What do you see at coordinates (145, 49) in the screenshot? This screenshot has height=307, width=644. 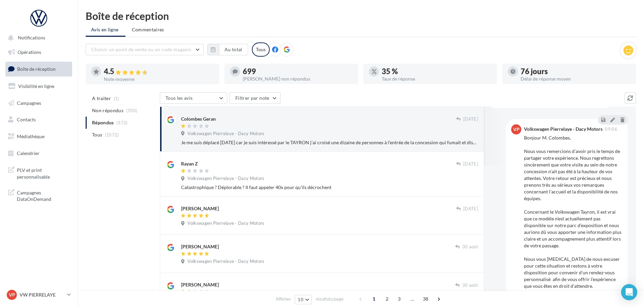 I see `button: Choisir un point de vente ou un code magasin` at bounding box center [145, 49].